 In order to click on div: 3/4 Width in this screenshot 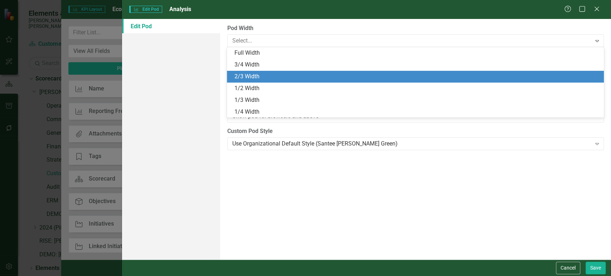, I will do `click(416, 65)`.